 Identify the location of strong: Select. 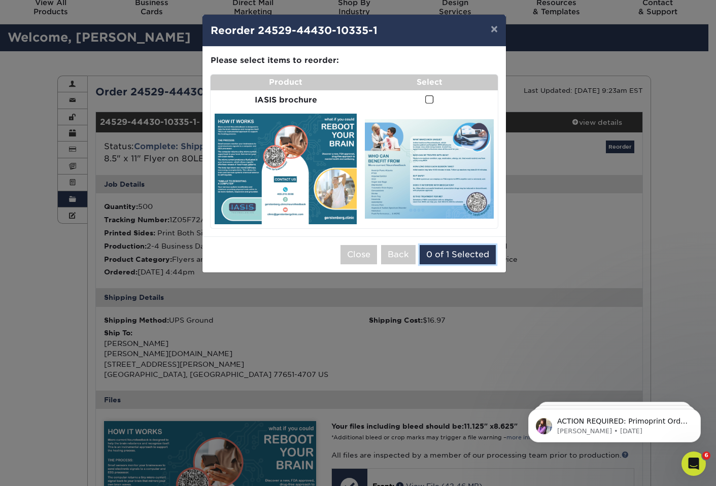
(429, 82).